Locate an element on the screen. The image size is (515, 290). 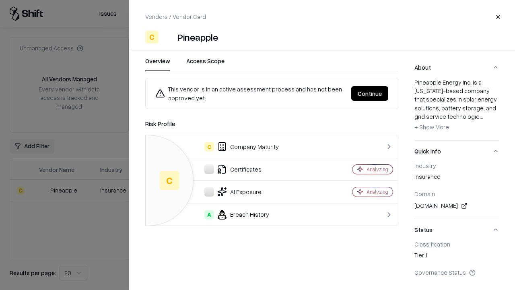
div: Pineapple is located at coordinates (198, 37).